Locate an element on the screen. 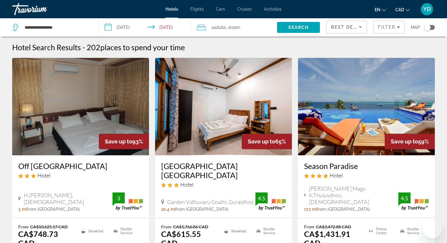 Image resolution: width=447 pixels, height=243 pixels. img: Off Day Inn Hotel is located at coordinates (81, 106).